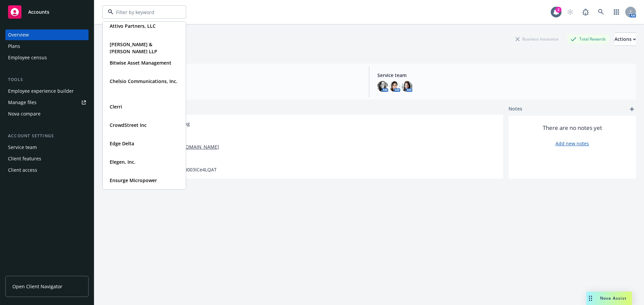  What do you see at coordinates (234, 88) in the screenshot?
I see `span: EB` at bounding box center [234, 88].